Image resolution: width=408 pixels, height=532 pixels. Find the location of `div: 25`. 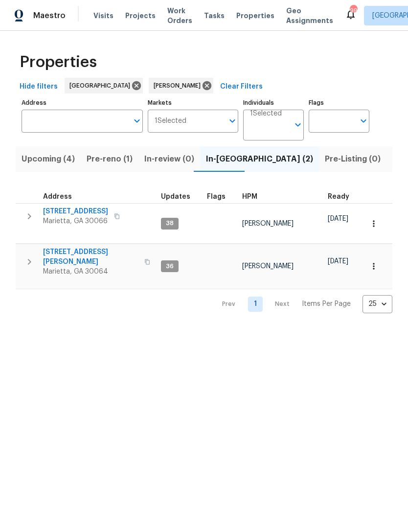

div: 25 is located at coordinates (377, 304).